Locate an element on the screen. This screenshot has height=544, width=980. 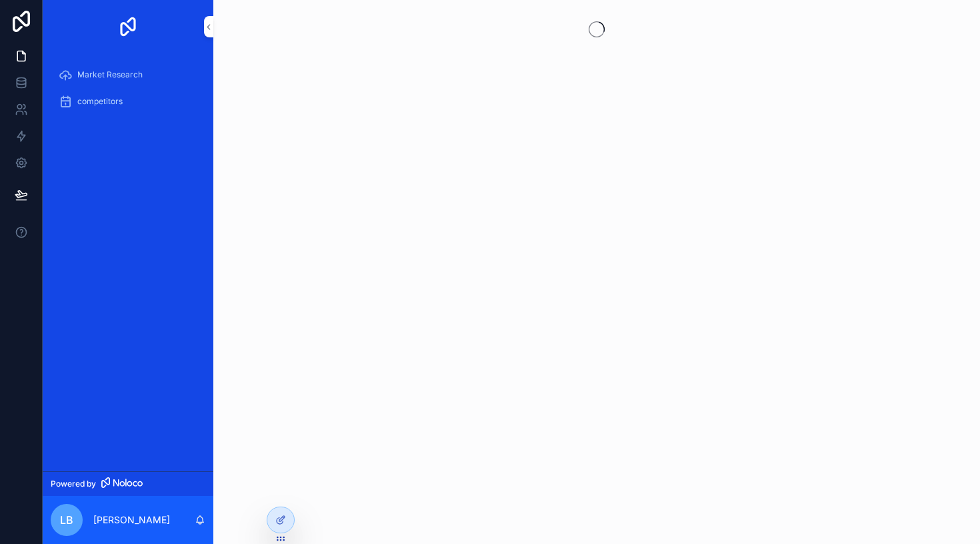
img: App logo is located at coordinates (128, 27).